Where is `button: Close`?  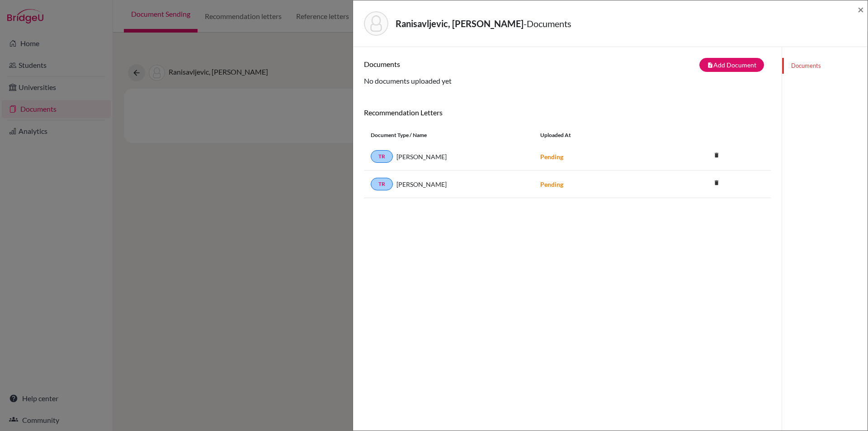 button: Close is located at coordinates (861, 9).